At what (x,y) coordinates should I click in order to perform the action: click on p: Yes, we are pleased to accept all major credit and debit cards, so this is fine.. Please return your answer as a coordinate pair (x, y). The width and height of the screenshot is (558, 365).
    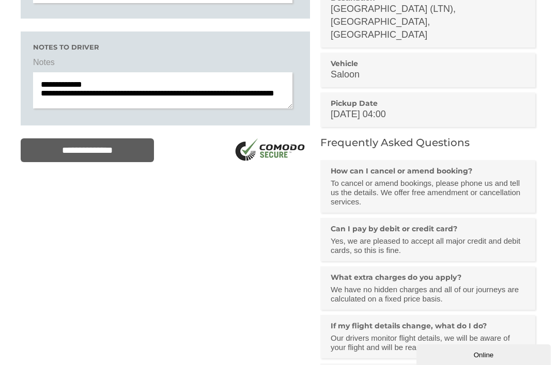
    Looking at the image, I should click on (428, 246).